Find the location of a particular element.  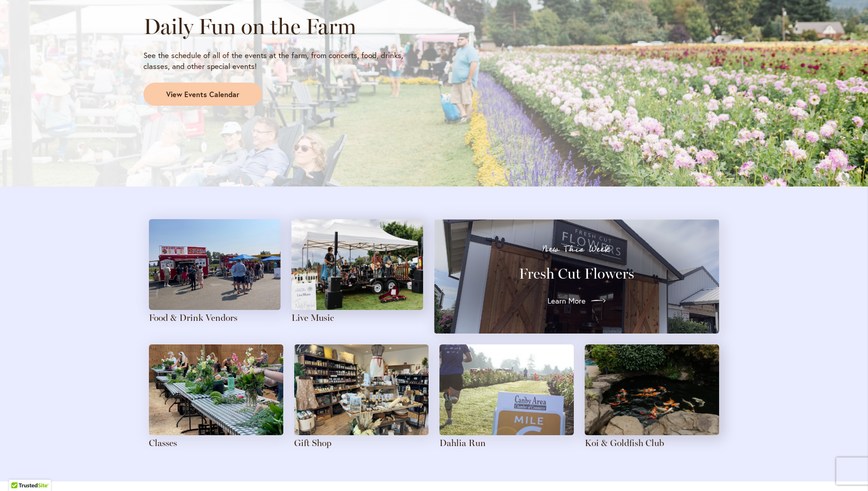

p: See the schedule of all of the events at the farm, from concerts, food, drinks, classes, and othe... is located at coordinates (284, 61).